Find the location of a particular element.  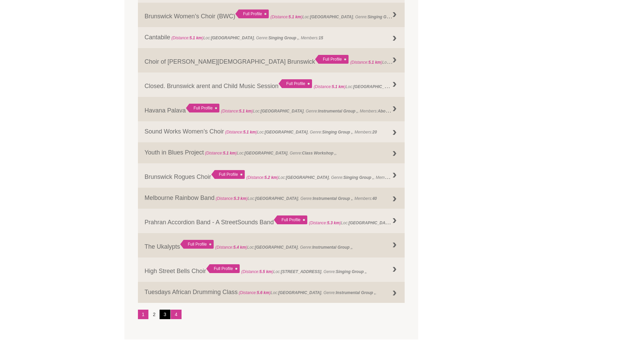

a: 4 is located at coordinates (176, 314).